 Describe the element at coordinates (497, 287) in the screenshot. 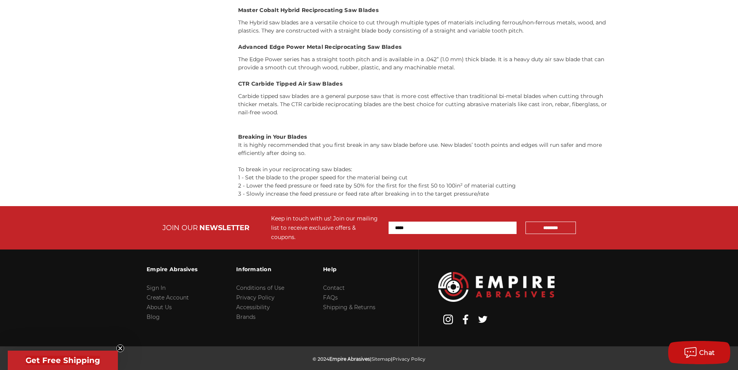

I see `img: Empire Abrasives Logo Image` at that location.